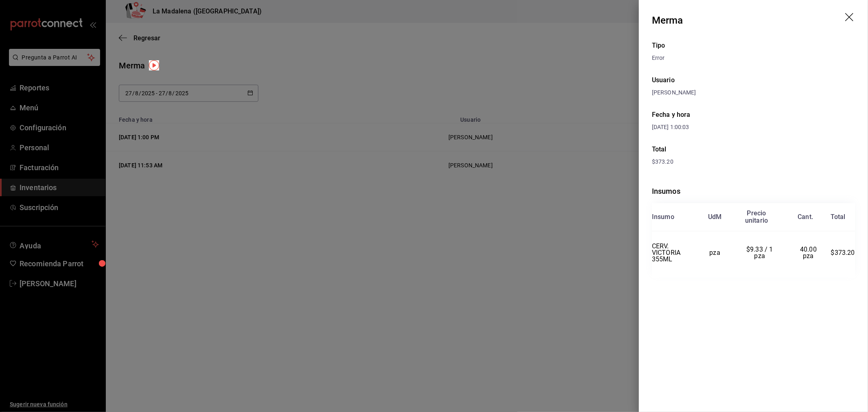 The image size is (868, 412). I want to click on div: UdM, so click(715, 217).